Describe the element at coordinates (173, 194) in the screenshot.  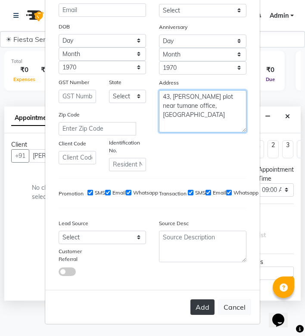
I see `label: Transaction` at that location.